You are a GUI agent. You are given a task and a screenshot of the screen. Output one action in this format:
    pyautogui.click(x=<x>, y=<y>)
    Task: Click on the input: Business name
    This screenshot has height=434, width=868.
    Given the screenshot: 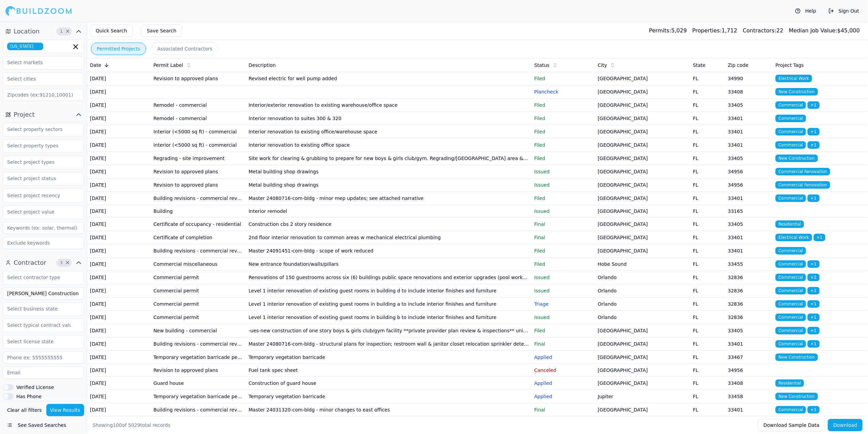 What is the action you would take?
    pyautogui.click(x=43, y=294)
    